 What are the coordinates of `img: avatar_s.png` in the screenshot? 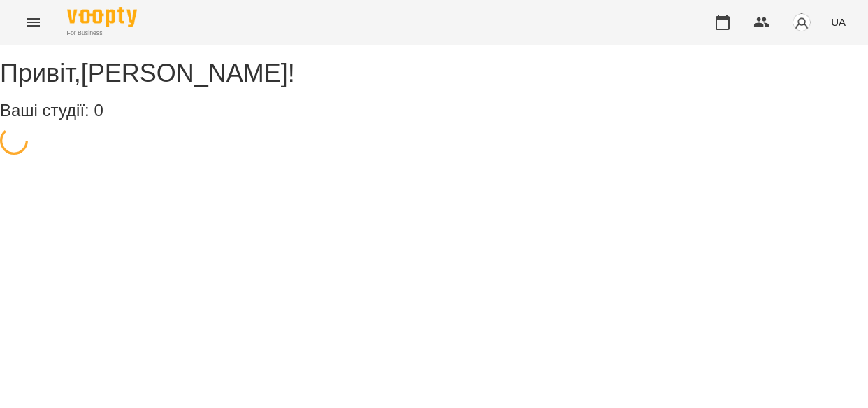 It's located at (802, 22).